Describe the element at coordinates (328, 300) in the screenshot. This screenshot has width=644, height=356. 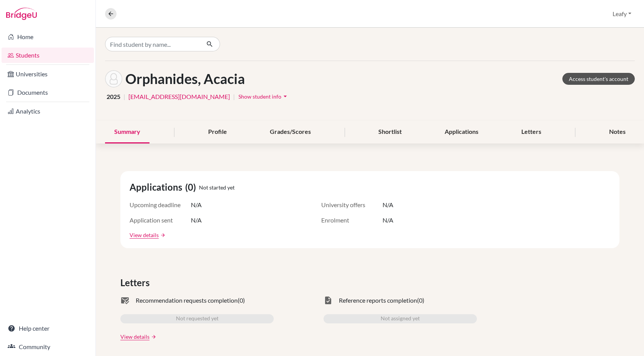
I see `span: task` at that location.